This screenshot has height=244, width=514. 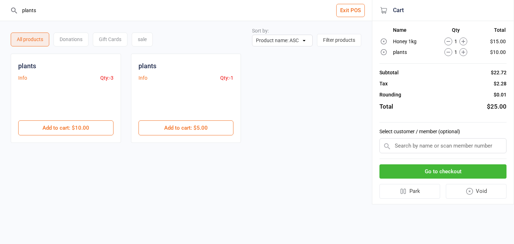 I want to click on th: Total, so click(x=492, y=31).